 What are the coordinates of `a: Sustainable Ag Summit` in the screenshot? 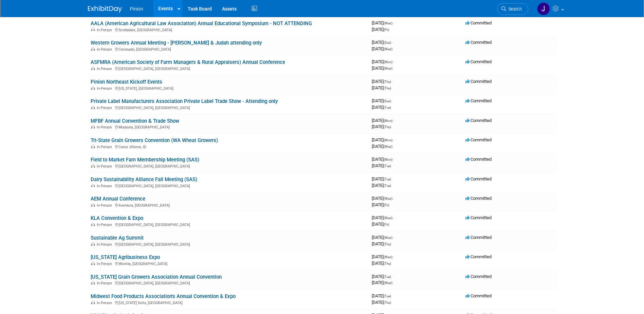 It's located at (117, 238).